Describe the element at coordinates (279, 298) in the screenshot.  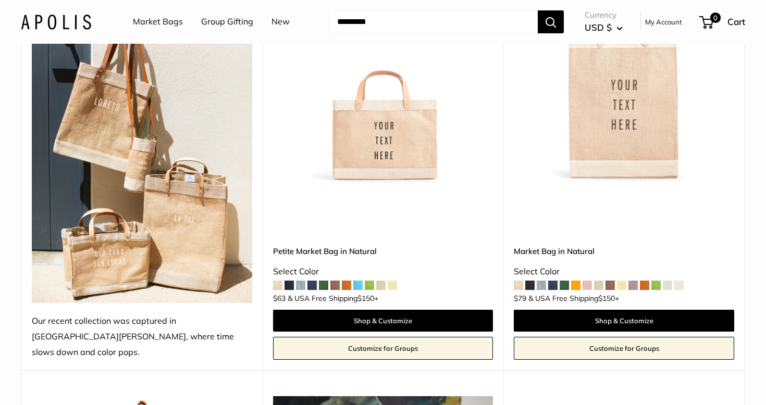
I see `span: $63` at that location.